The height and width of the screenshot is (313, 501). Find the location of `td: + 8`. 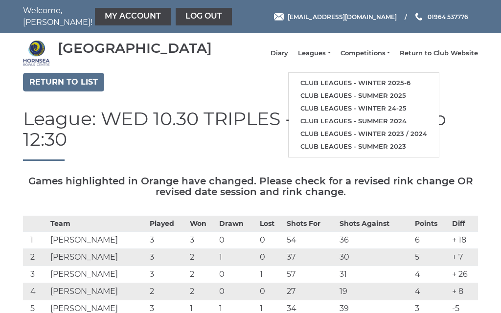

td: + 8 is located at coordinates (463, 291).